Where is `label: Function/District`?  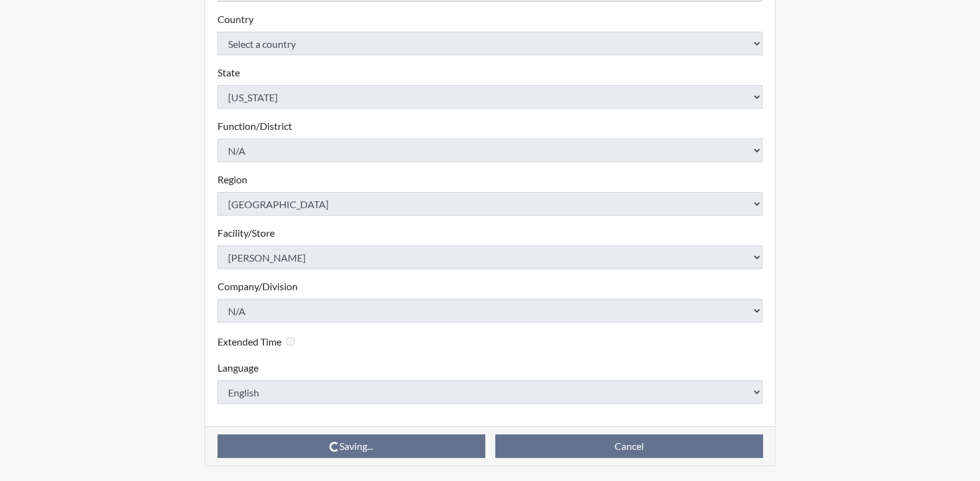
label: Function/District is located at coordinates (255, 126).